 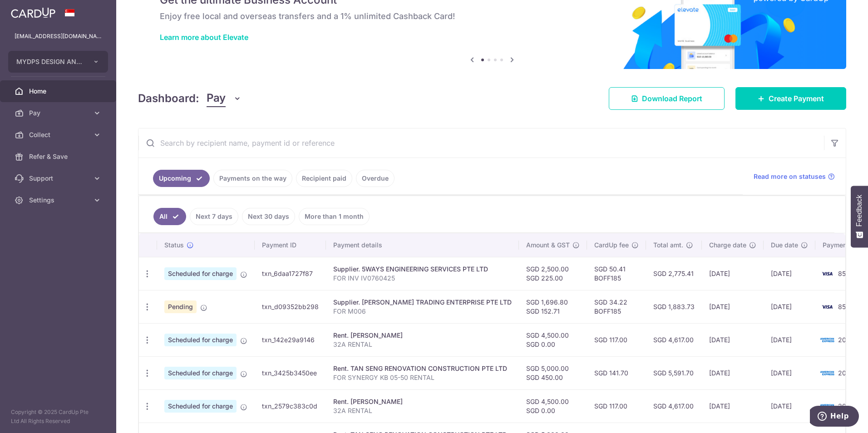 What do you see at coordinates (553, 373) in the screenshot?
I see `td: SGD 5,000.00 SGD 450.00` at bounding box center [553, 373].